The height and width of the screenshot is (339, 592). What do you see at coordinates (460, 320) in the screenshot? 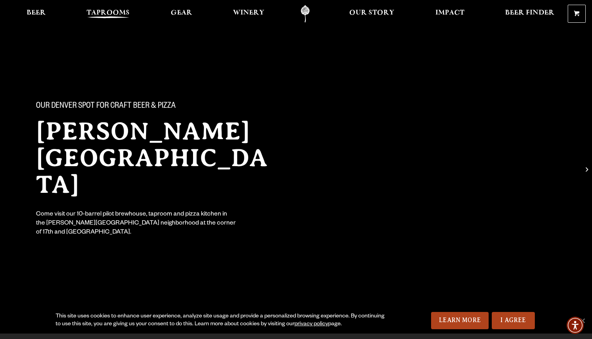
I see `a: Learn More` at bounding box center [460, 320].